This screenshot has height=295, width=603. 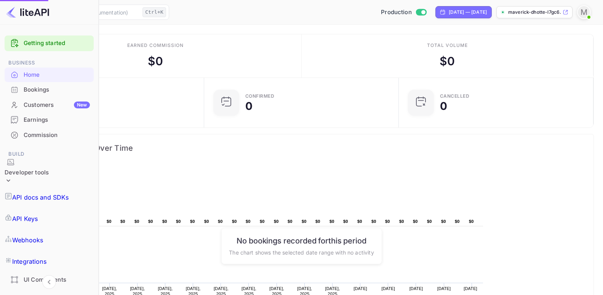 What do you see at coordinates (49, 63) in the screenshot?
I see `span: Business` at bounding box center [49, 63].